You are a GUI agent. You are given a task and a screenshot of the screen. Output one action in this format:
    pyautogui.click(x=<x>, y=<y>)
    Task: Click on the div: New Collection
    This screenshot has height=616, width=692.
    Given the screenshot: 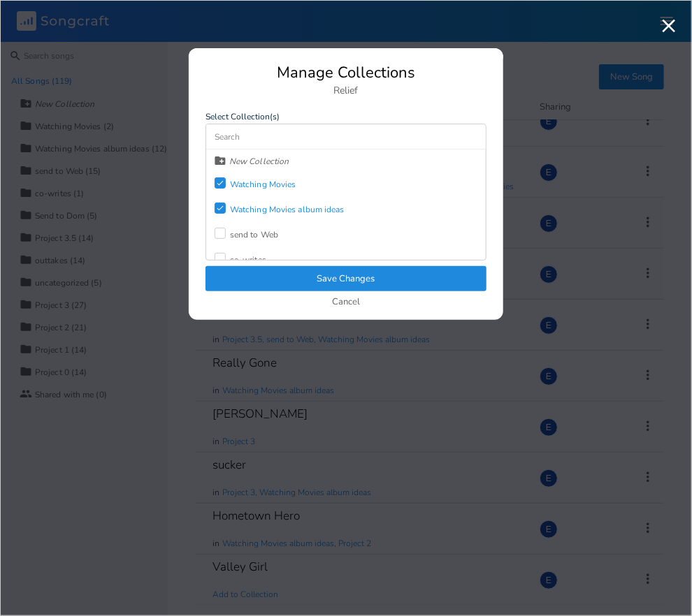 What is the action you would take?
    pyautogui.click(x=258, y=162)
    